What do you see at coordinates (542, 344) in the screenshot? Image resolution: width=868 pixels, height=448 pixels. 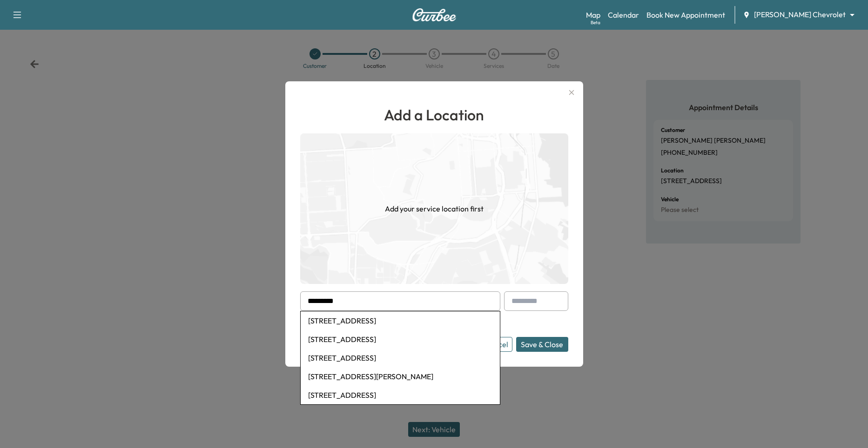 I see `button: Save & Close` at bounding box center [542, 344].